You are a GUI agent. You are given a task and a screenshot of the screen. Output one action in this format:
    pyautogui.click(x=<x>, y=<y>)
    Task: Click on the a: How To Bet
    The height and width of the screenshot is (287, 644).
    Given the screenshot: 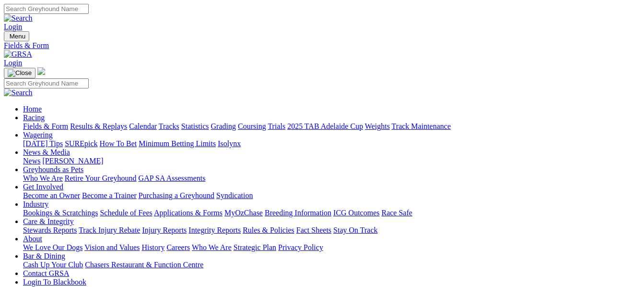 What is the action you would take?
    pyautogui.click(x=118, y=143)
    